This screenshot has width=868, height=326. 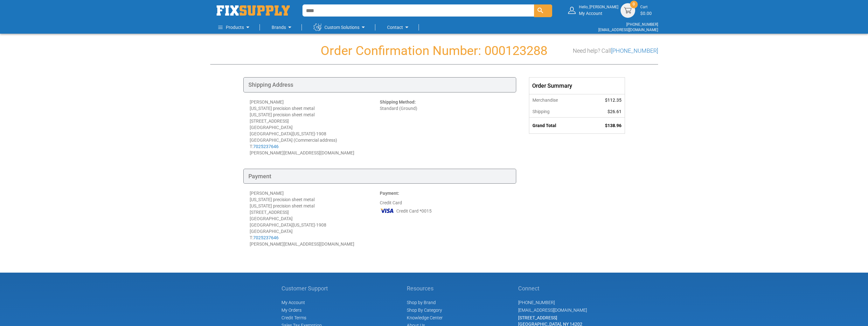 I want to click on span: 0, so click(x=633, y=4).